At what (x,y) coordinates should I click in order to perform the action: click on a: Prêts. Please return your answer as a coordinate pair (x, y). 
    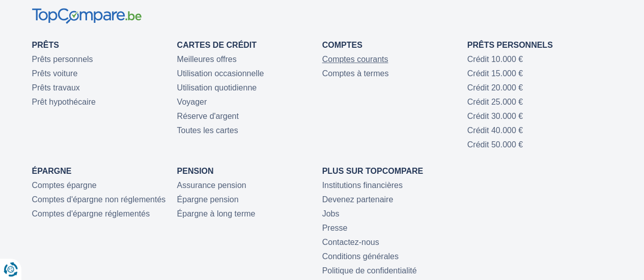
    Looking at the image, I should click on (45, 45).